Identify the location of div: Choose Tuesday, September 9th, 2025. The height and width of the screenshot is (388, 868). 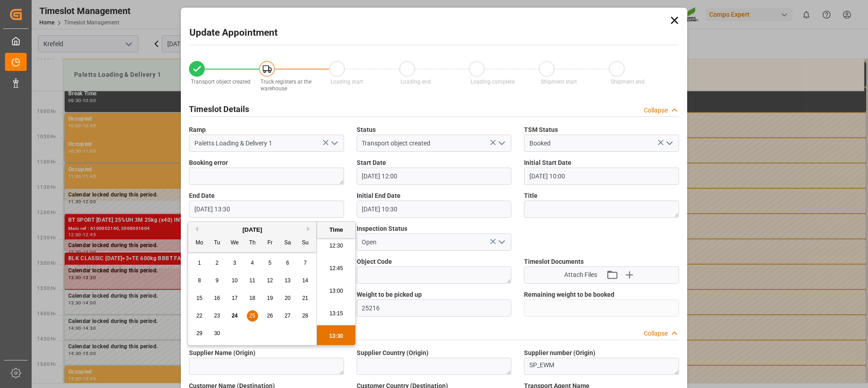
(217, 281).